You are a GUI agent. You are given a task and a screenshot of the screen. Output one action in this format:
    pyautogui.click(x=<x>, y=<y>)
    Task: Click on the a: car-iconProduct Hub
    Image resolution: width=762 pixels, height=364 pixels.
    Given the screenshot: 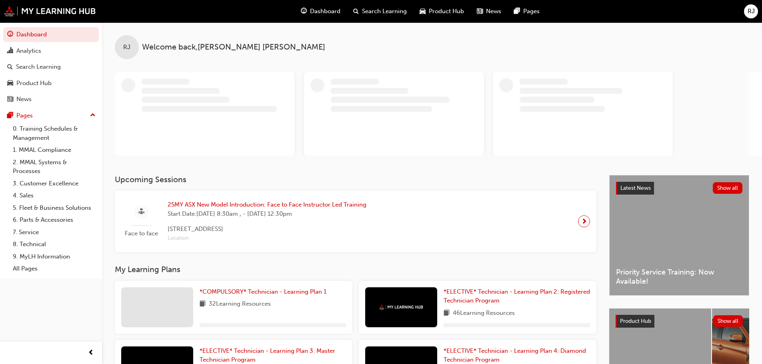 What is the action you would take?
    pyautogui.click(x=442, y=11)
    